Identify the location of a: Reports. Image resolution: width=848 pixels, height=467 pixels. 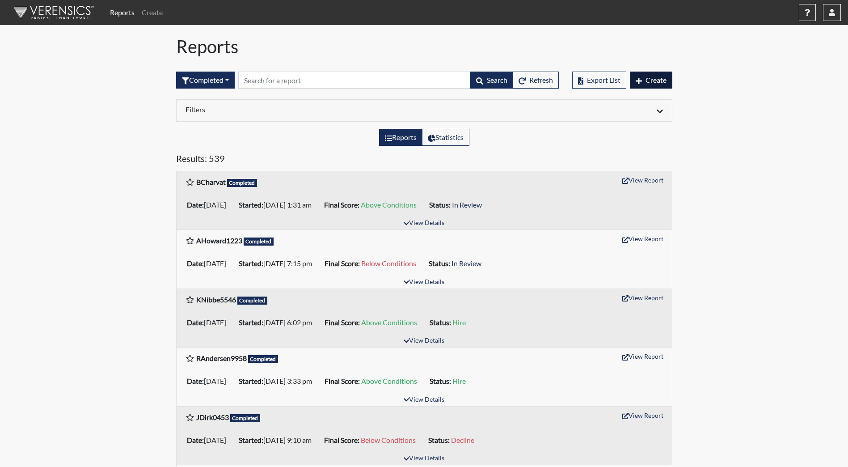
(122, 13).